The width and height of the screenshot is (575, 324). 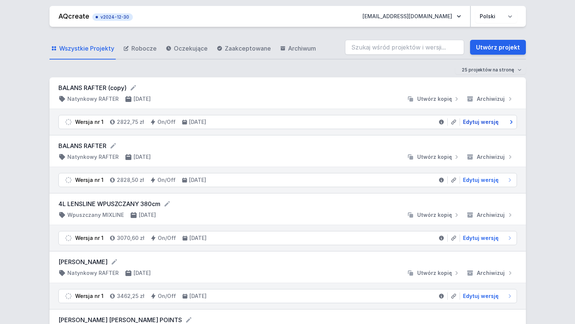 What do you see at coordinates (96, 215) in the screenshot?
I see `h4: Wpuszczany MIXLINE` at bounding box center [96, 215].